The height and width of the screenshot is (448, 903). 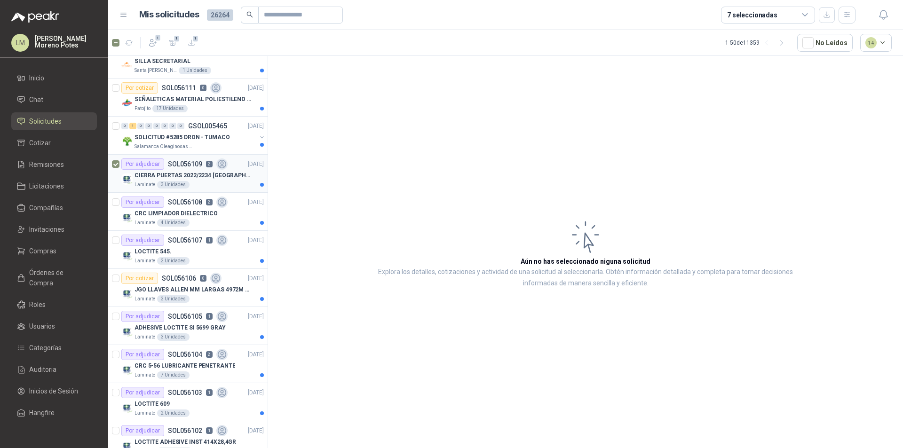 I want to click on span: Roles, so click(x=37, y=305).